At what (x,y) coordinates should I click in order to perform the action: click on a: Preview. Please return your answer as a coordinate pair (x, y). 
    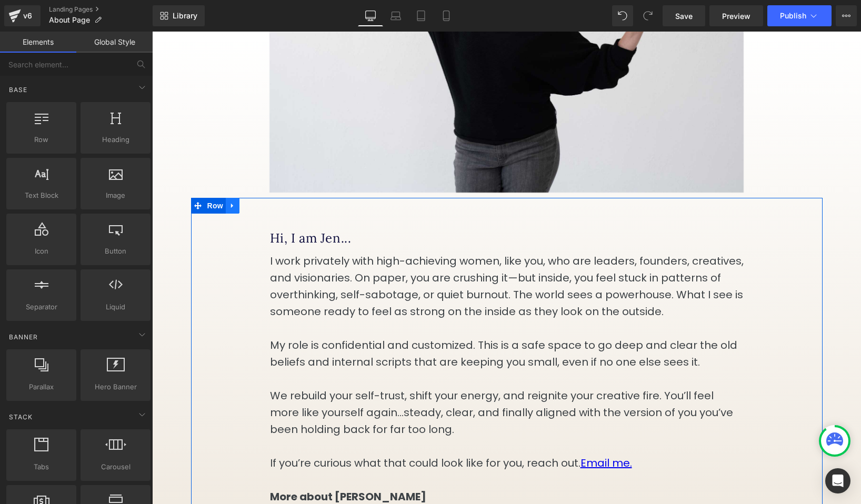
    Looking at the image, I should click on (736, 16).